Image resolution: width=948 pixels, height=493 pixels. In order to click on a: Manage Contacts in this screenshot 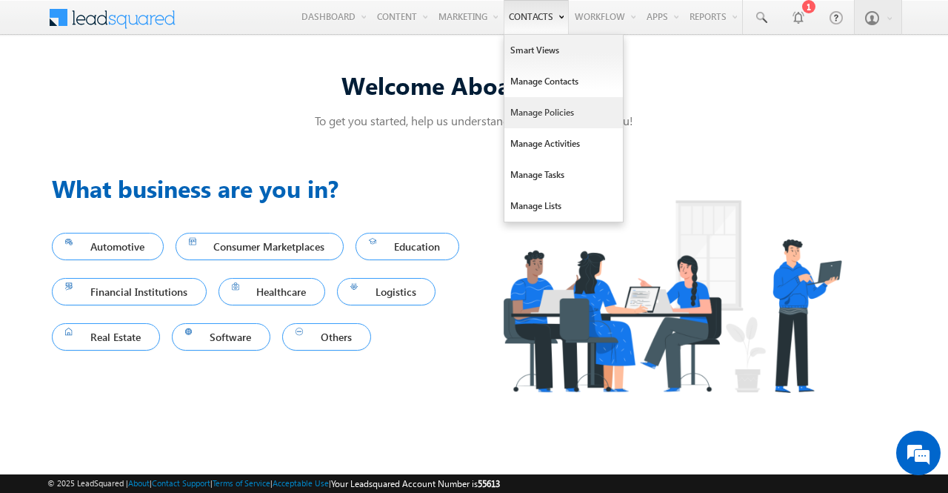, I will do `click(564, 81)`.